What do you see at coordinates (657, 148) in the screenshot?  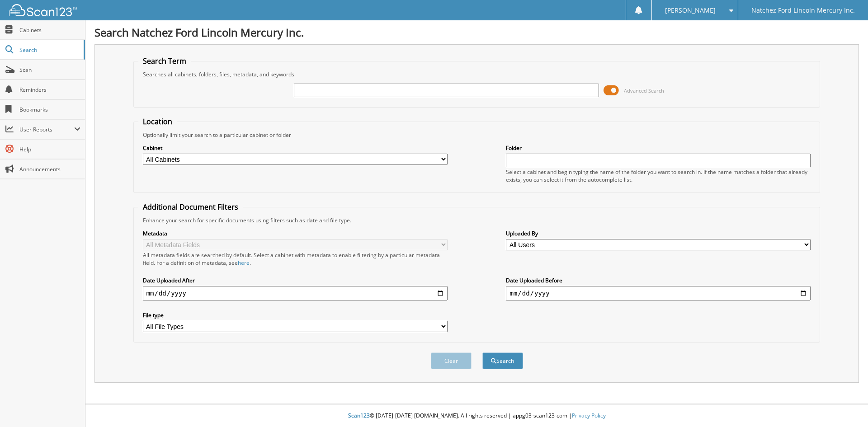 I see `label: Folder` at bounding box center [657, 148].